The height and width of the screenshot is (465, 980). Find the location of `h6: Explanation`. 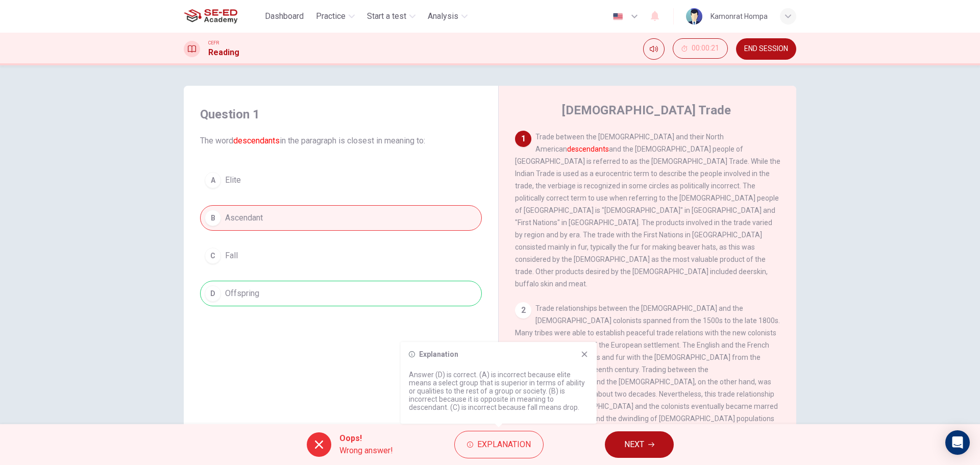

h6: Explanation is located at coordinates (438, 355).